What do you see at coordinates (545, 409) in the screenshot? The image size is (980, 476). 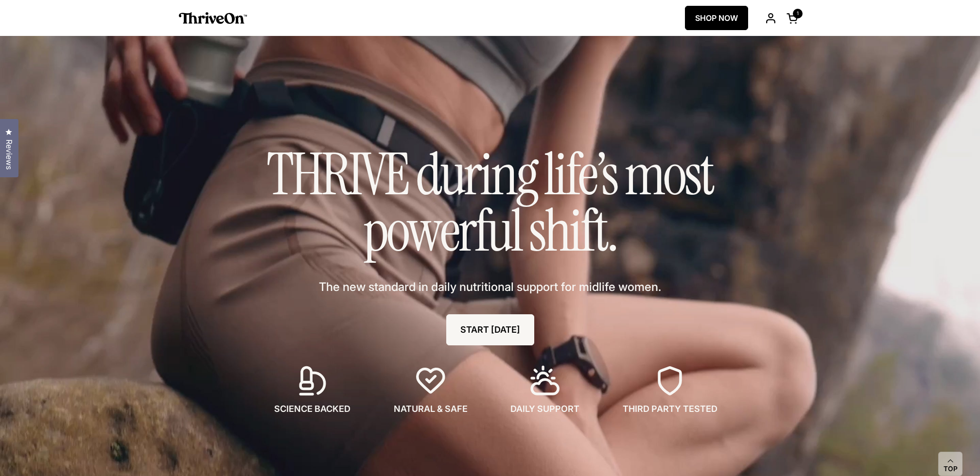 I see `span: DAILY SUPPORT` at bounding box center [545, 409].